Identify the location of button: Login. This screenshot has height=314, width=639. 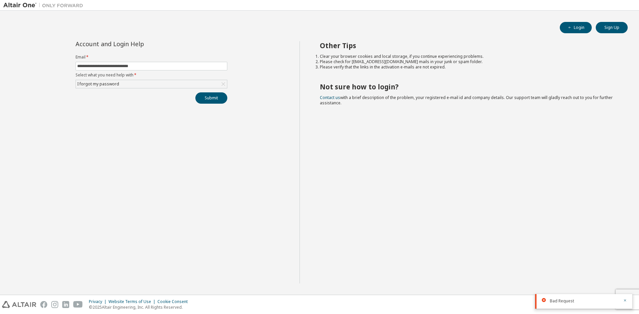
(576, 28).